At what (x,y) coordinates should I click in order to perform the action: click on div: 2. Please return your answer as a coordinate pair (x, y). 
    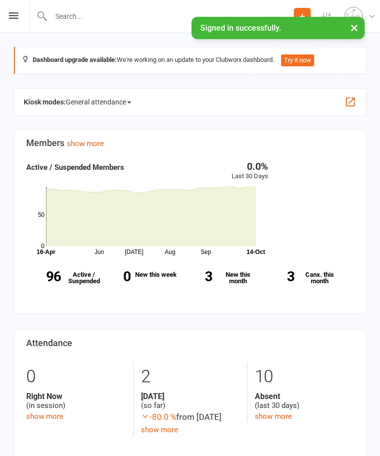
    Looking at the image, I should click on (191, 377).